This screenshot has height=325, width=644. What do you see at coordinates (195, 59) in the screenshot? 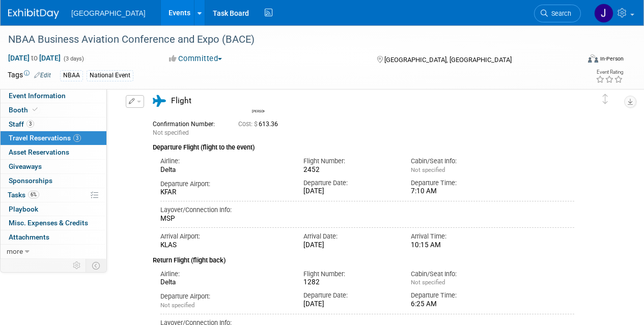
I see `button: Committed` at bounding box center [195, 59].